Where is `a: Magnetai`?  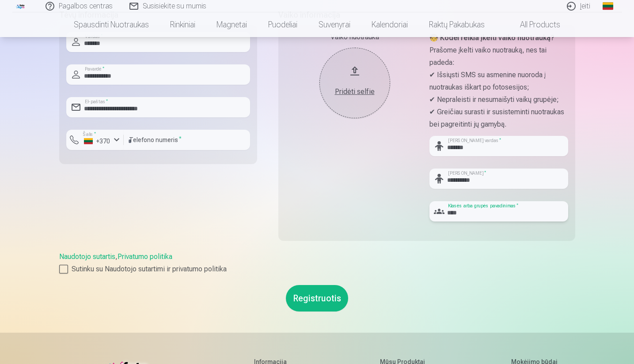
a: Magnetai is located at coordinates (232, 25).